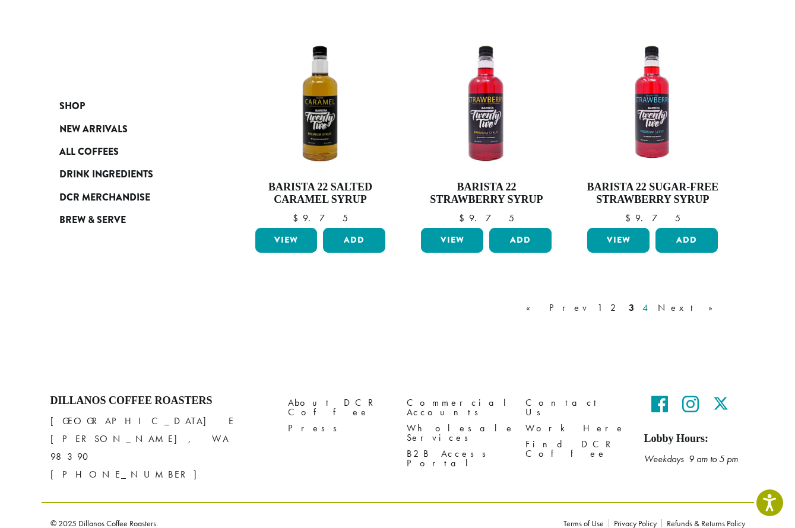 The image size is (795, 528). What do you see at coordinates (689, 308) in the screenshot?
I see `a: Next »` at bounding box center [689, 308].